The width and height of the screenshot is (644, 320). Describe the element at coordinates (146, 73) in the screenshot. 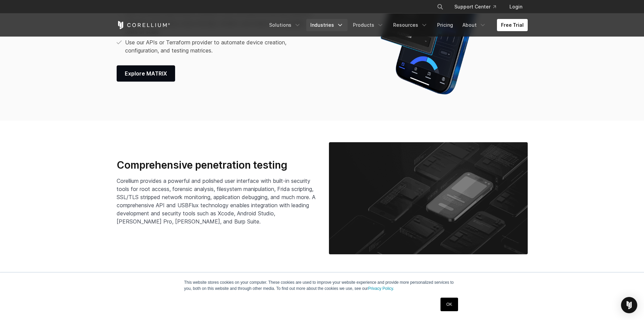

I see `a: Explore MATRIX` at that location.